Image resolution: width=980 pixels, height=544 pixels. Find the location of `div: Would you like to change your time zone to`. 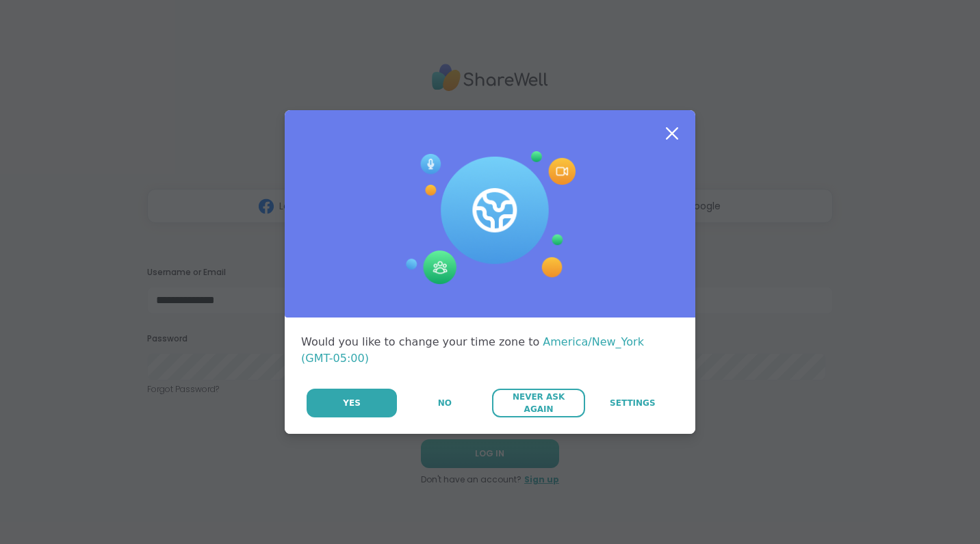

div: Would you like to change your time zone to is located at coordinates (490, 350).